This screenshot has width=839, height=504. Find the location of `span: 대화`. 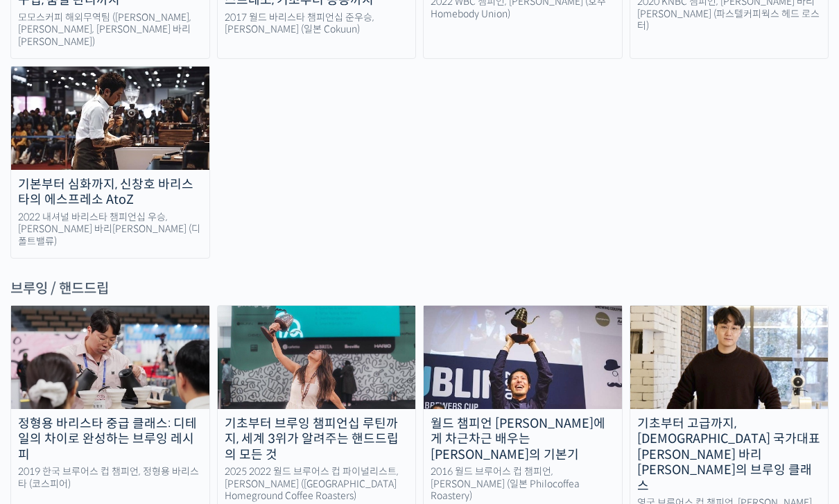

span: 대화 is located at coordinates (135, 416).